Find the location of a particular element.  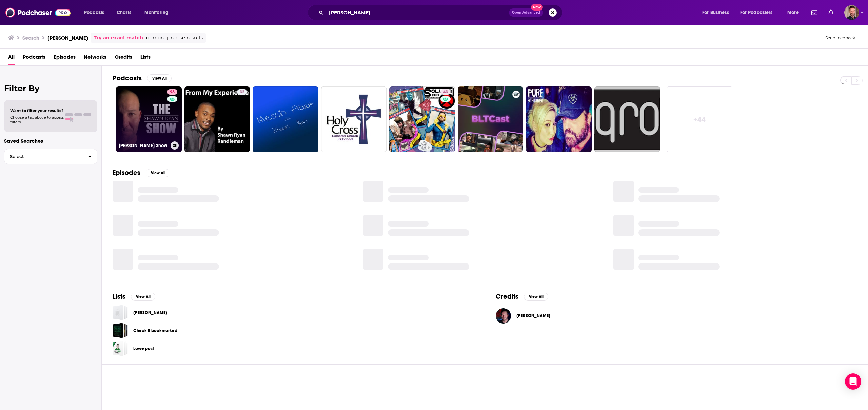

span: Networks is located at coordinates (95, 58).